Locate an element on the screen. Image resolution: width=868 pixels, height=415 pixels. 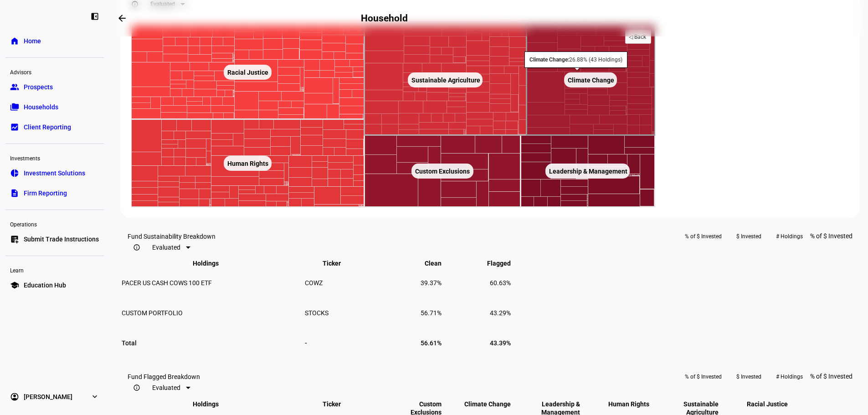
eth-mat-symbol: bid_landscape is located at coordinates (15, 127).